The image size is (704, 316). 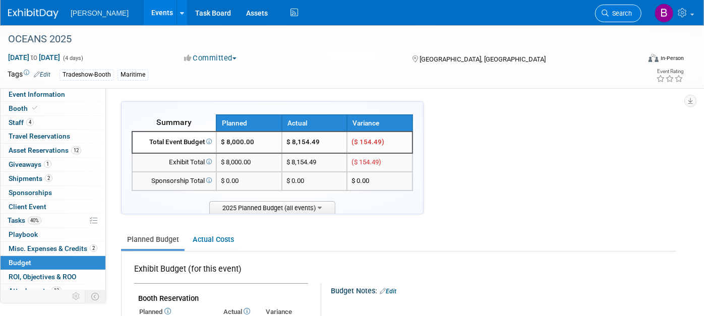 I want to click on div: Total Event Budget, so click(x=174, y=142).